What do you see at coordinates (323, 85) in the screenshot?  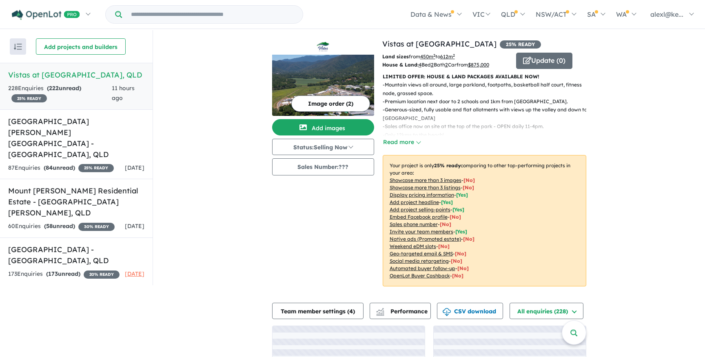 I see `img: Vistas at Redlynch - Redlynch` at bounding box center [323, 85].